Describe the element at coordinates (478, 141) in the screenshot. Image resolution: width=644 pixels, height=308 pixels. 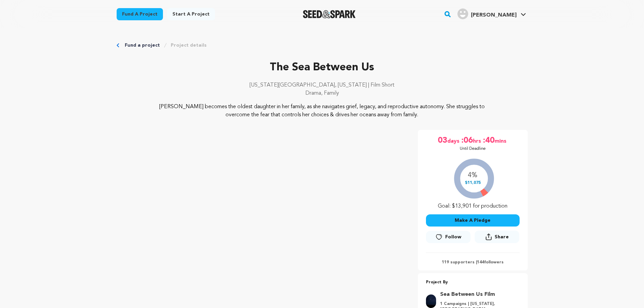
I see `span: hrs` at that location.